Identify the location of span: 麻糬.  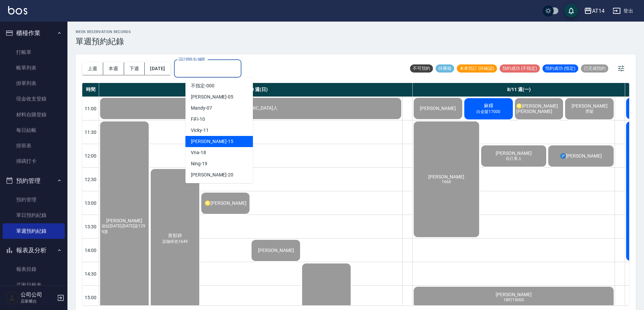
(489, 106).